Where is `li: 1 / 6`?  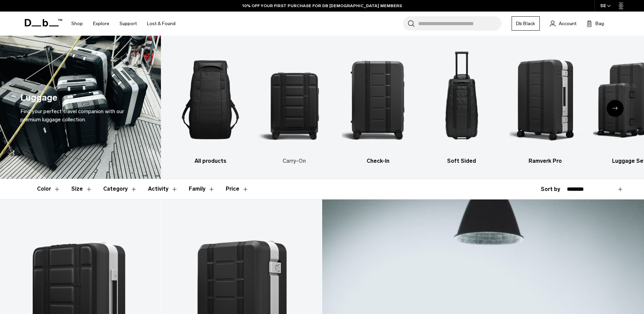
li: 1 / 6 is located at coordinates (210, 105).